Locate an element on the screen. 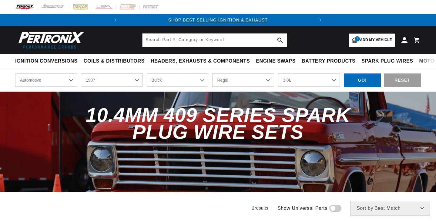 Image resolution: width=436 pixels, height=221 pixels. select: Model is located at coordinates (243, 80).